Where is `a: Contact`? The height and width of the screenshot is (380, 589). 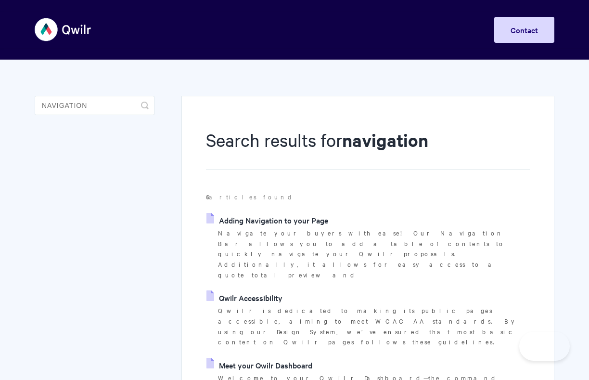
a: Contact is located at coordinates (524, 30).